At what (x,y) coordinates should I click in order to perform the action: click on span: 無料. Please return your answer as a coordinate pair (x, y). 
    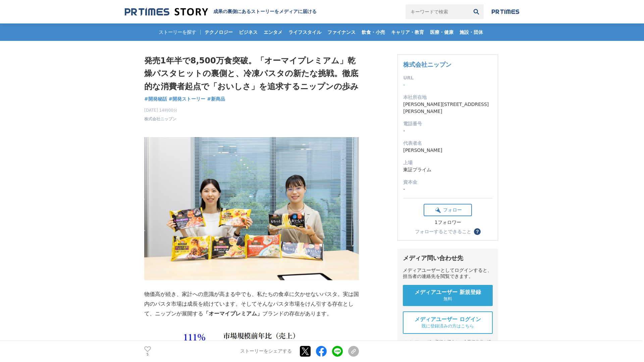
    Looking at the image, I should click on (448, 299).